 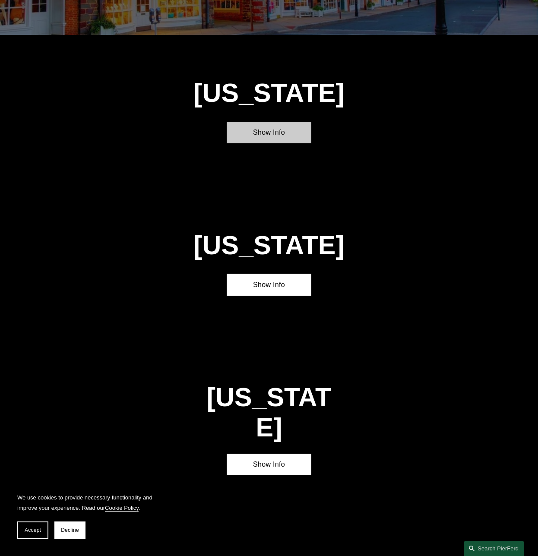 I want to click on button: Accept, so click(x=33, y=530).